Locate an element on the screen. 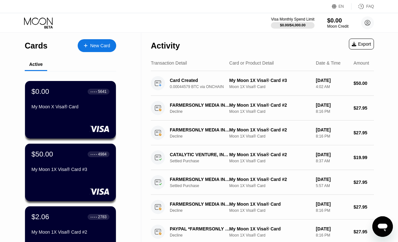  div: 2783 is located at coordinates (102, 217).